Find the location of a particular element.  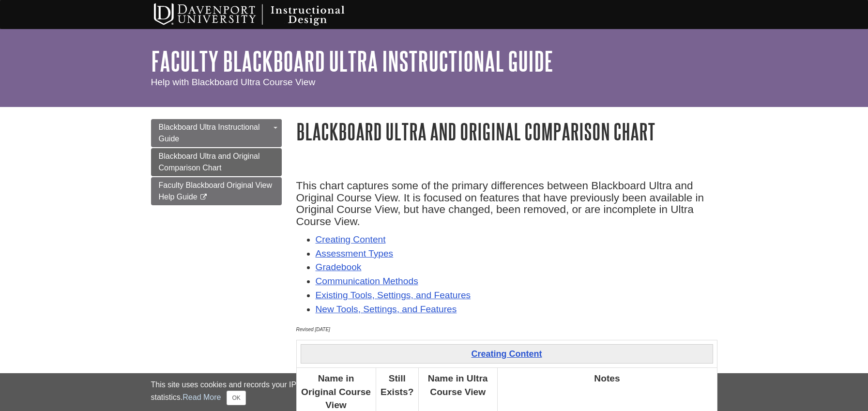

span: Blackboard Ultra and Original Comparison Chart is located at coordinates (209, 162).